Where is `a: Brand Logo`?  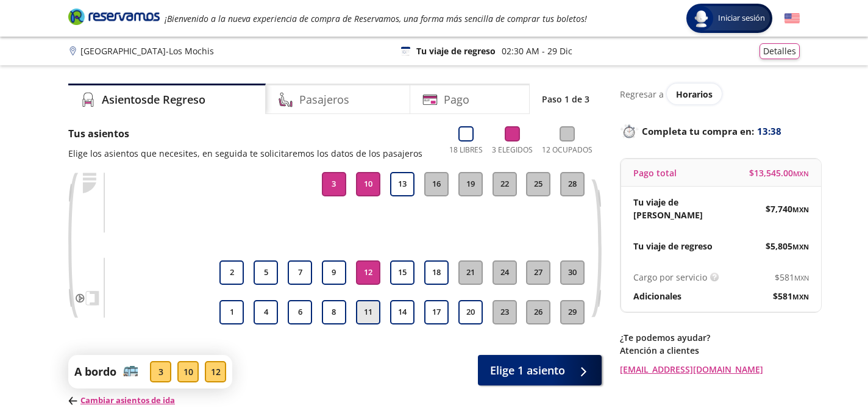 a: Brand Logo is located at coordinates (114, 19).